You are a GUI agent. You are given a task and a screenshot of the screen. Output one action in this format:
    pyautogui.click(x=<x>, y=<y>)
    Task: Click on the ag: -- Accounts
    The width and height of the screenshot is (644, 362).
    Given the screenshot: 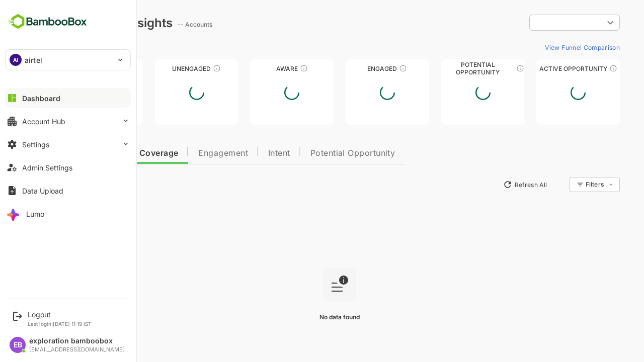 What is the action you would take?
    pyautogui.click(x=161, y=25)
    